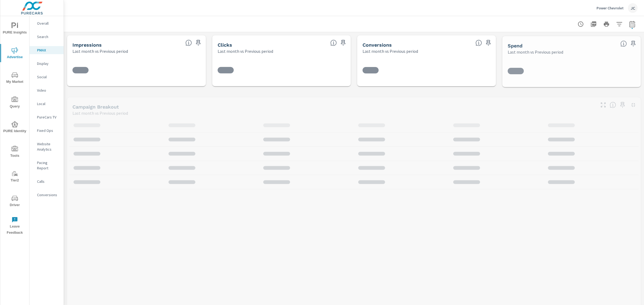 The width and height of the screenshot is (644, 305). What do you see at coordinates (46, 64) in the screenshot?
I see `div: Display` at bounding box center [46, 64].